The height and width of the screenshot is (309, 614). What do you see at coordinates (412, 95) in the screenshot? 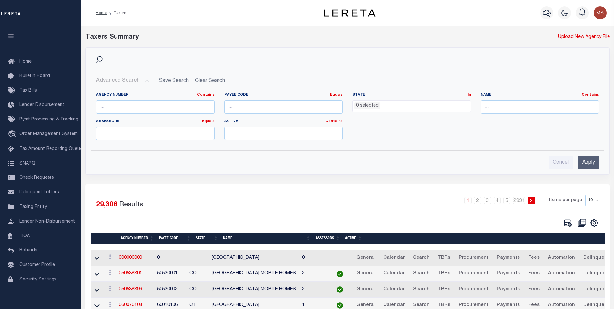
I see `label: State` at bounding box center [412, 95].